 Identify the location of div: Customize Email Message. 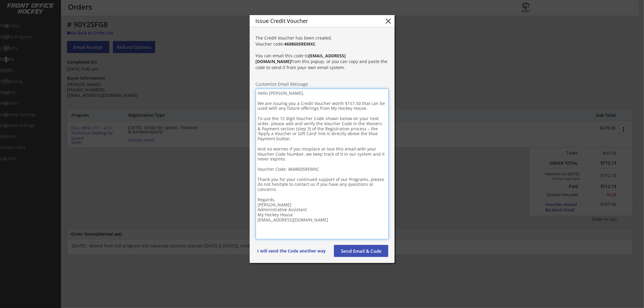
(322, 84).